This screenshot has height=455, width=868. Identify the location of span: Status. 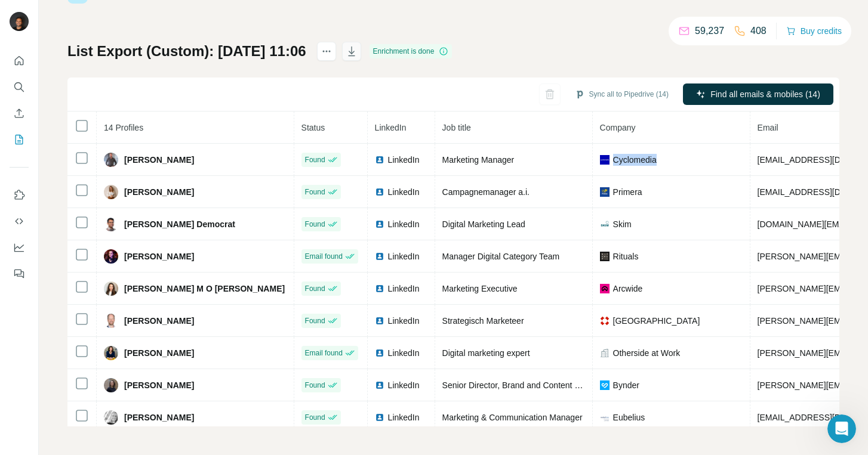
(313, 128).